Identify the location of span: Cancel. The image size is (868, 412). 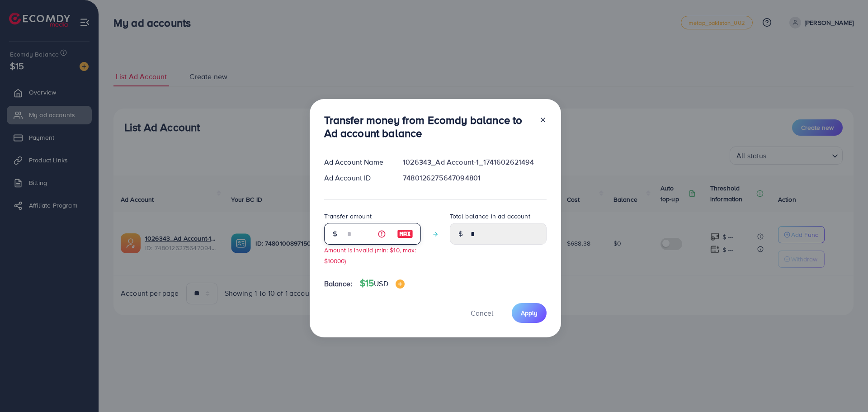
(482, 313).